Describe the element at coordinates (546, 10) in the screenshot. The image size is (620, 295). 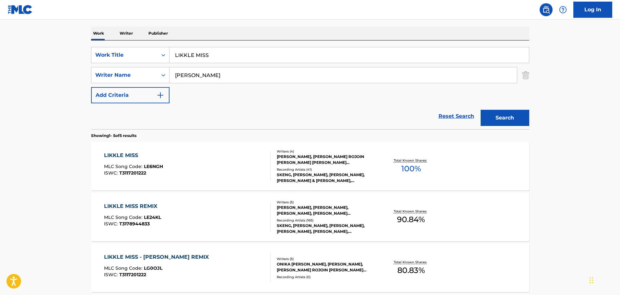
I see `a: Public Search` at that location.